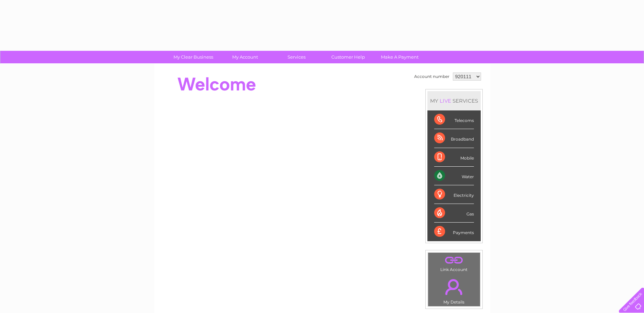 This screenshot has width=644, height=313. Describe the element at coordinates (454, 158) in the screenshot. I see `div: Mobile` at that location.